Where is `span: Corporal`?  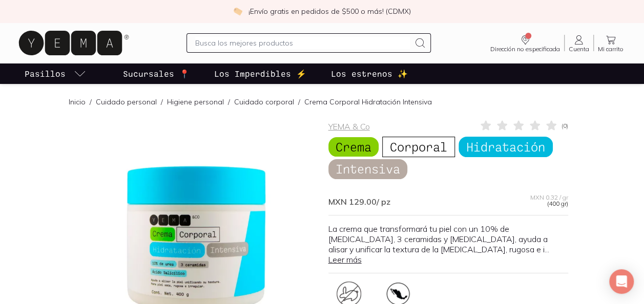
span: Corporal is located at coordinates (419, 147).